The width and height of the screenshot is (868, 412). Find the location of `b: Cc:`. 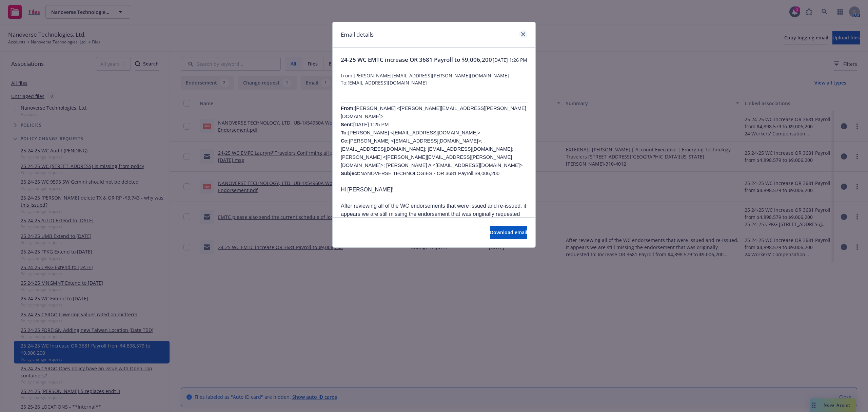

b: Cc: is located at coordinates (345, 141).